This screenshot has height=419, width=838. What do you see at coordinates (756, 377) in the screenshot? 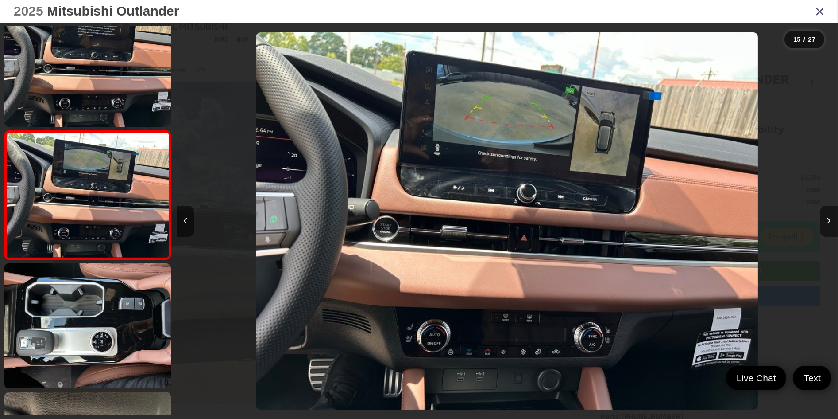
I see `span: Live Chat` at bounding box center [756, 377].